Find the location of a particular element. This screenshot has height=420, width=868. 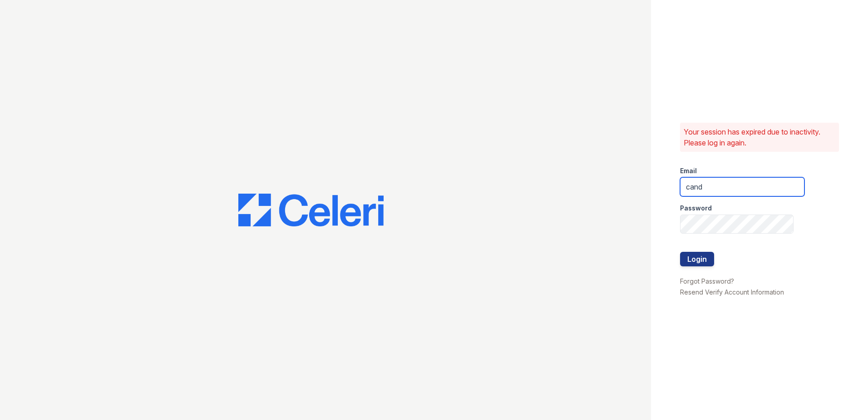

label: Password is located at coordinates (696, 208).